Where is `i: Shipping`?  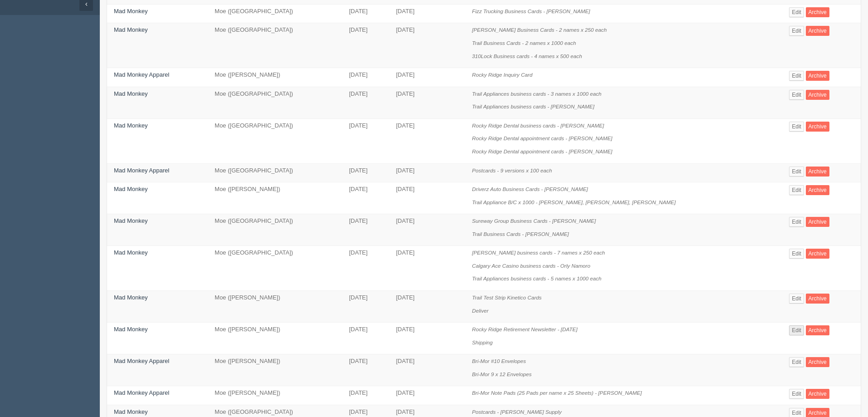
i: Shipping is located at coordinates (482, 342).